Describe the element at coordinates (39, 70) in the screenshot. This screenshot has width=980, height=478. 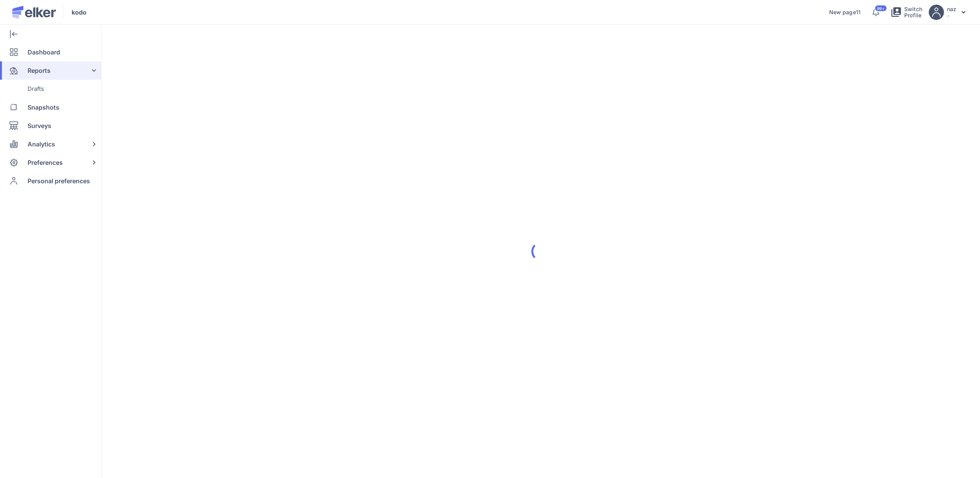
I see `span: Reports` at that location.